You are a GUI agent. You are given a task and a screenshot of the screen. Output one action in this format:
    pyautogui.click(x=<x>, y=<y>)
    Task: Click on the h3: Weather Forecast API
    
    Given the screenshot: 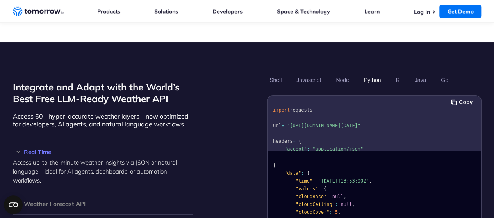 What is the action you would take?
    pyautogui.click(x=103, y=204)
    